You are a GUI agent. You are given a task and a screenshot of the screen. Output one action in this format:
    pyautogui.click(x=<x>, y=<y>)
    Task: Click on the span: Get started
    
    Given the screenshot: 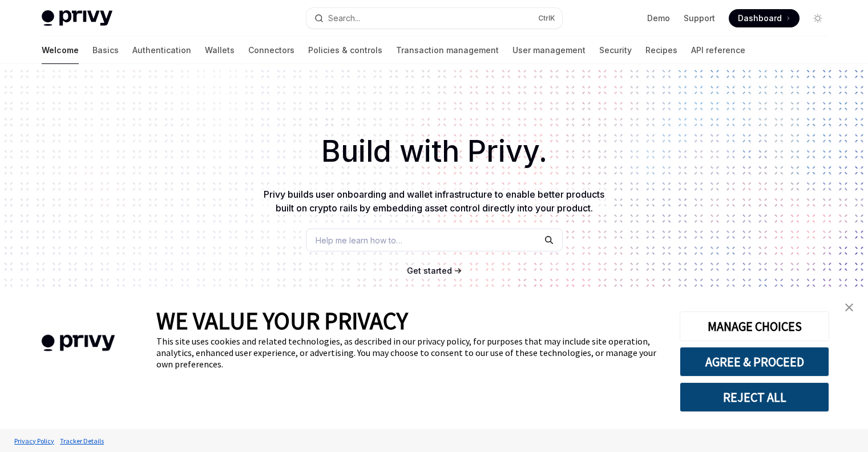 What is the action you would take?
    pyautogui.click(x=429, y=270)
    